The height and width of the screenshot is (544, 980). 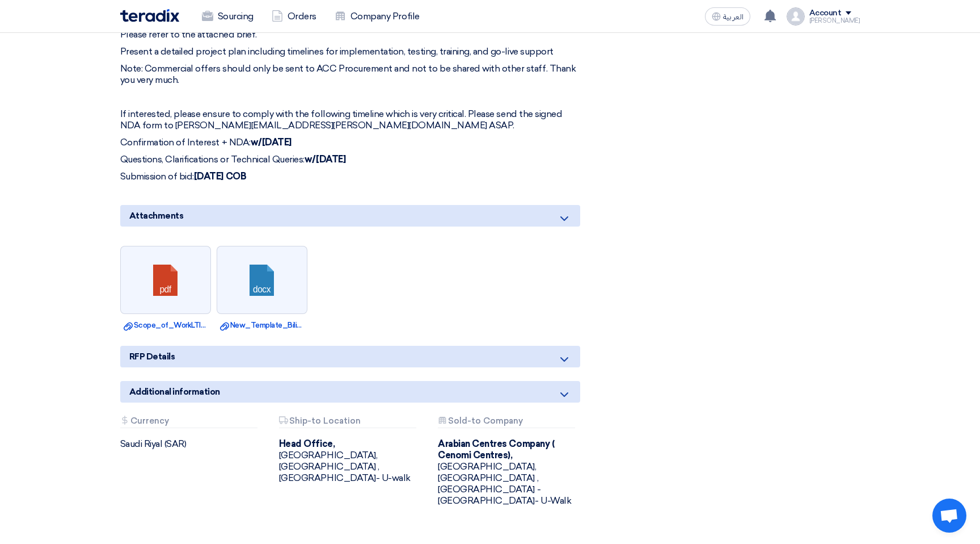 I want to click on p: If interested, please ensure to comply with the following timeline which is very critical. Please..., so click(x=350, y=120).